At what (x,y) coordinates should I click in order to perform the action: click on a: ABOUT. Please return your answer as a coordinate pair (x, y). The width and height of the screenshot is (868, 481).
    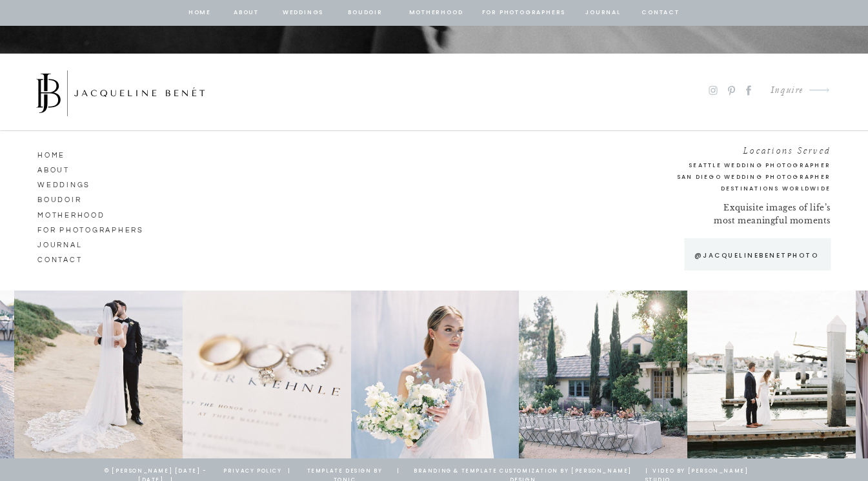
    Looking at the image, I should click on (74, 169).